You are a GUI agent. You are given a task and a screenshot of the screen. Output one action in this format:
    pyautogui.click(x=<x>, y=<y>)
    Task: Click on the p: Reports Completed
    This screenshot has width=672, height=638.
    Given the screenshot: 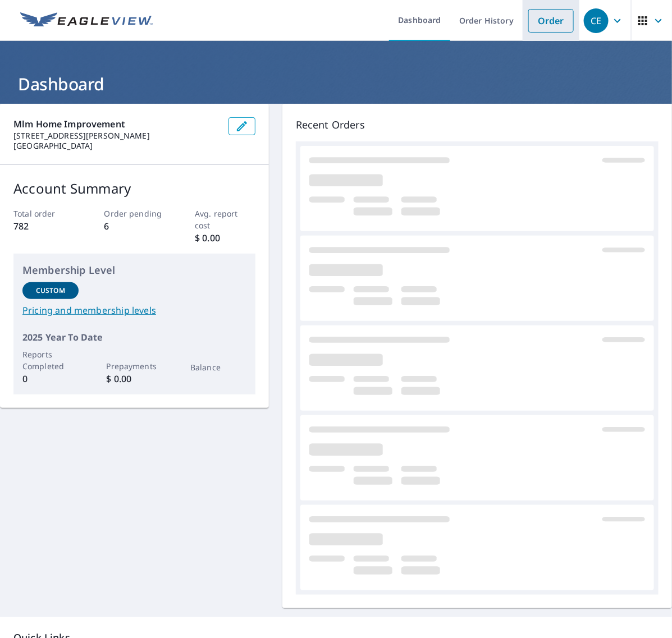 What is the action you would take?
    pyautogui.click(x=50, y=360)
    